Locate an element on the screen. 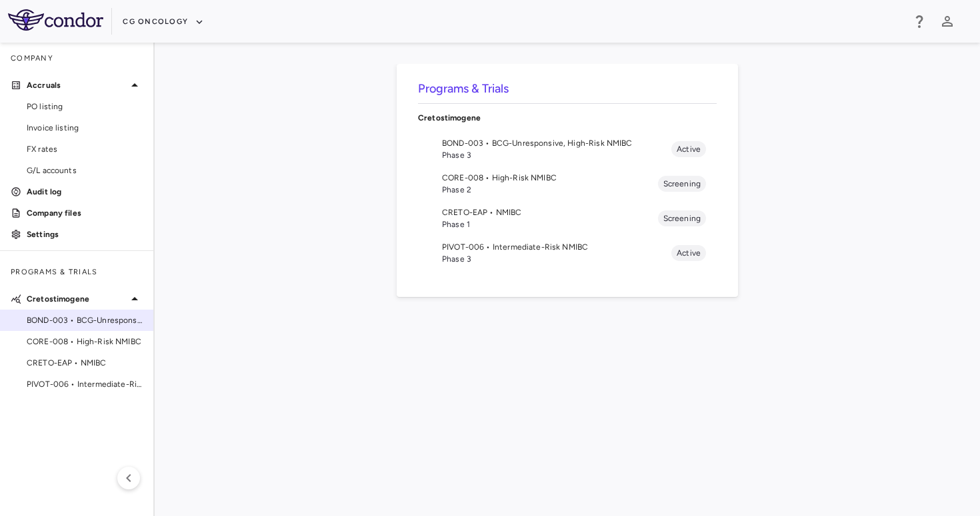 The width and height of the screenshot is (980, 516). h6: Programs & Trials is located at coordinates (567, 89).